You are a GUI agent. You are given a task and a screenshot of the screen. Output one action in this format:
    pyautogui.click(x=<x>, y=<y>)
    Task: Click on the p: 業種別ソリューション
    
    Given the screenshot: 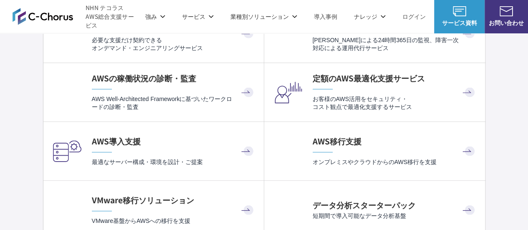 What is the action you would take?
    pyautogui.click(x=264, y=16)
    